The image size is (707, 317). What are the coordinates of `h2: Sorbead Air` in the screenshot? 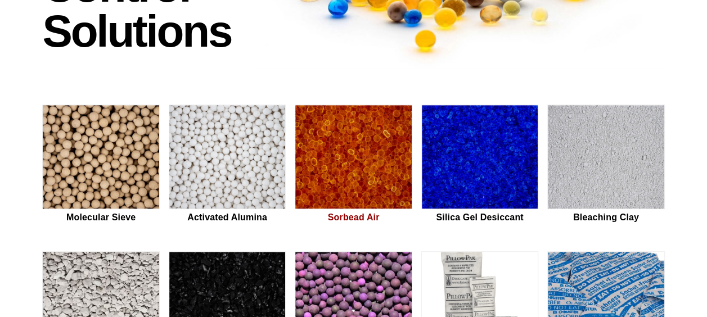 It's located at (353, 217).